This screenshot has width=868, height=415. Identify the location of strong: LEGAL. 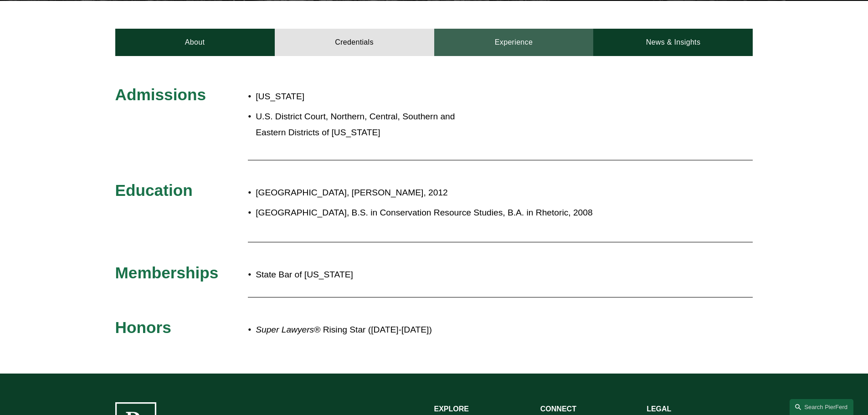
(659, 408).